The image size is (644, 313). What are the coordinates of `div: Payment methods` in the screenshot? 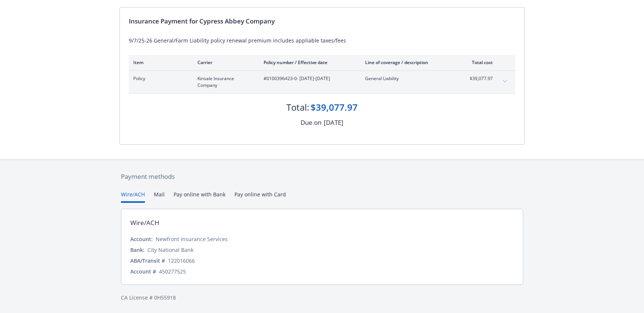 It's located at (321, 177).